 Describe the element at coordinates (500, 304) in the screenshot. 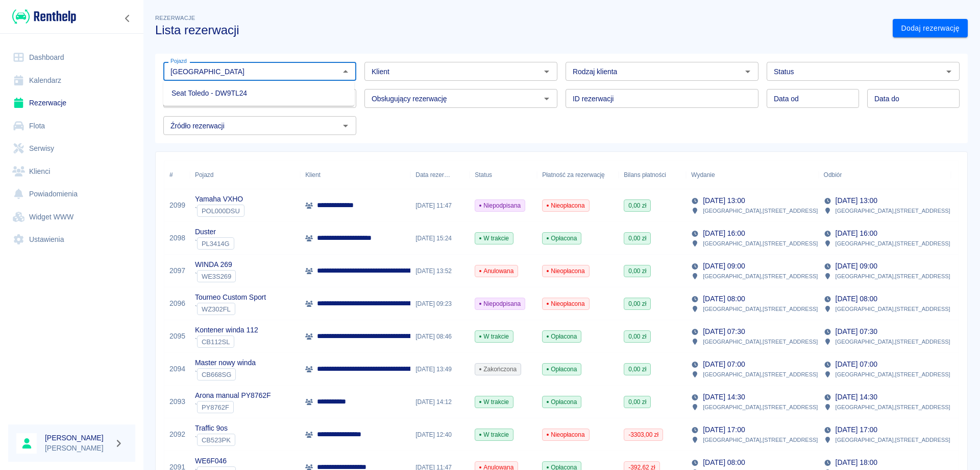

I see `span: Niepodpisana` at that location.